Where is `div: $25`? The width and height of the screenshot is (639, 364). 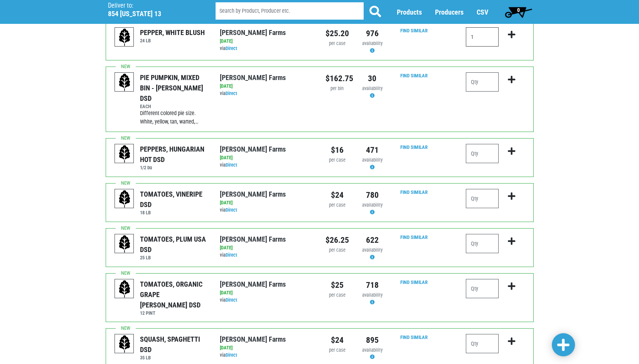 div: $25 is located at coordinates (337, 286).